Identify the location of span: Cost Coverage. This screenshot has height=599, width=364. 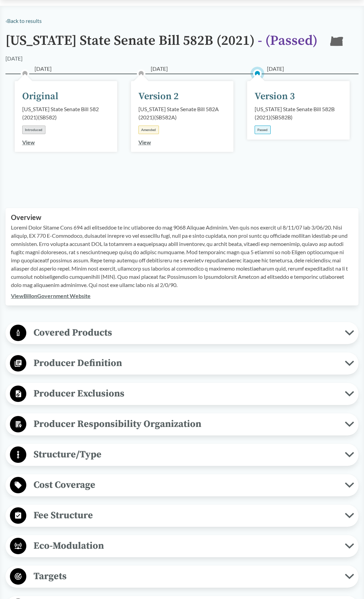
(185, 485).